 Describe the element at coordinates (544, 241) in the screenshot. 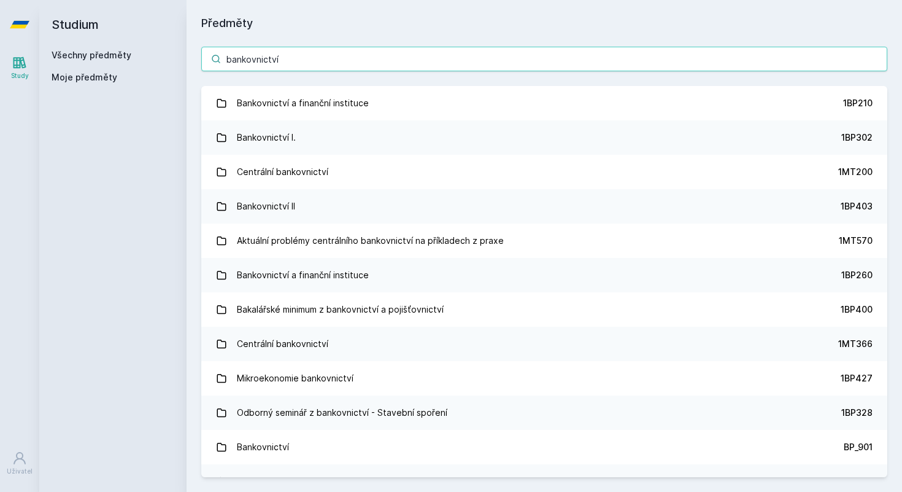

I see `a: Aktuální problémy centrálního bankovnictví na příkladech z praxe 1MT570` at that location.